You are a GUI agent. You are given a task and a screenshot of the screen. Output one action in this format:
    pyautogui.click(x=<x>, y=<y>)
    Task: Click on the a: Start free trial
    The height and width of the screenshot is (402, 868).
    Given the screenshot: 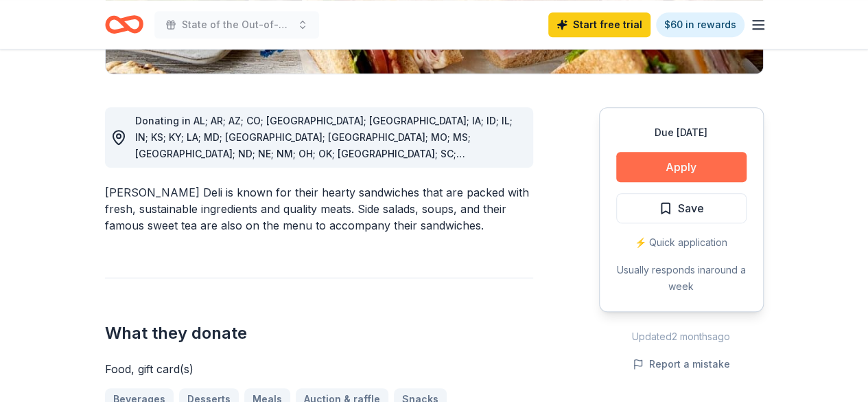 What is the action you would take?
    pyautogui.click(x=599, y=24)
    